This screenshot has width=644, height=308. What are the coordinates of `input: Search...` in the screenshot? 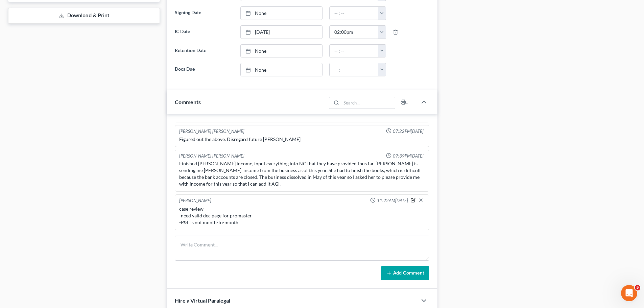 It's located at (368, 103).